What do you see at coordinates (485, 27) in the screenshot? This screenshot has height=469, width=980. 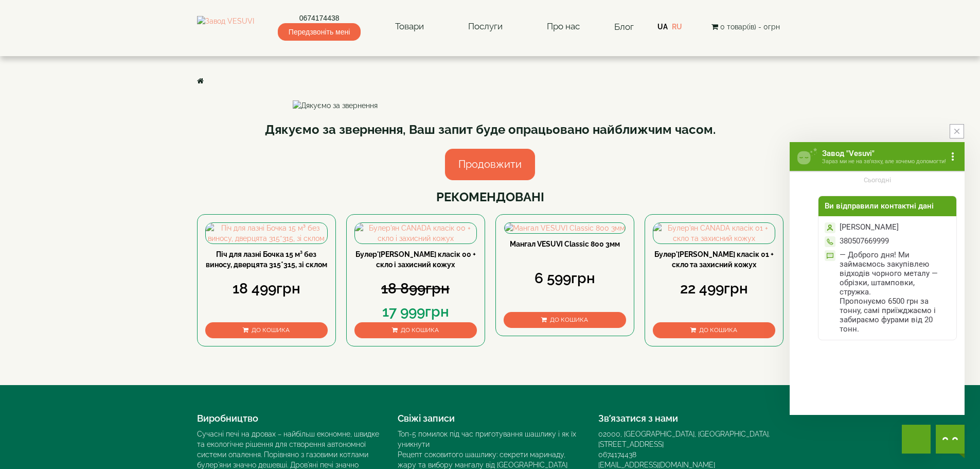 I see `a: Послуги` at bounding box center [485, 27].